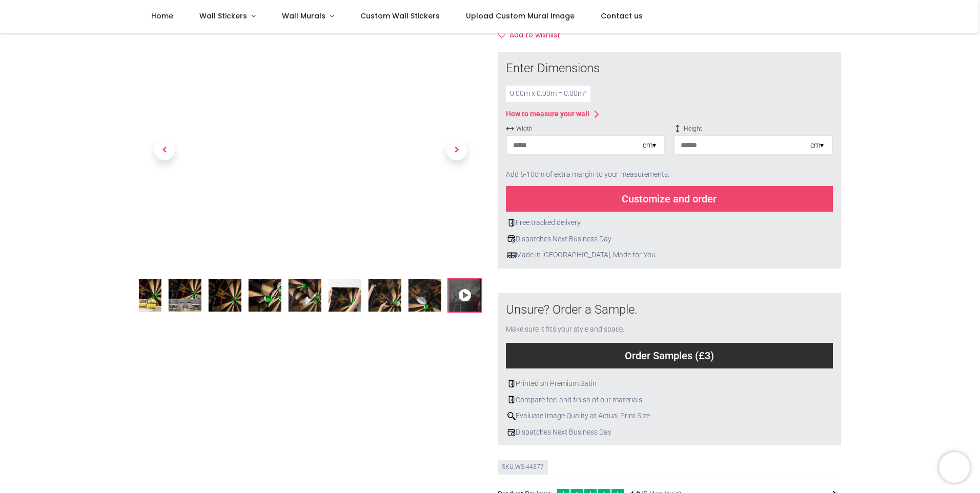 The width and height of the screenshot is (980, 493). Describe the element at coordinates (523, 467) in the screenshot. I see `div: SKU: WS-44877` at that location.